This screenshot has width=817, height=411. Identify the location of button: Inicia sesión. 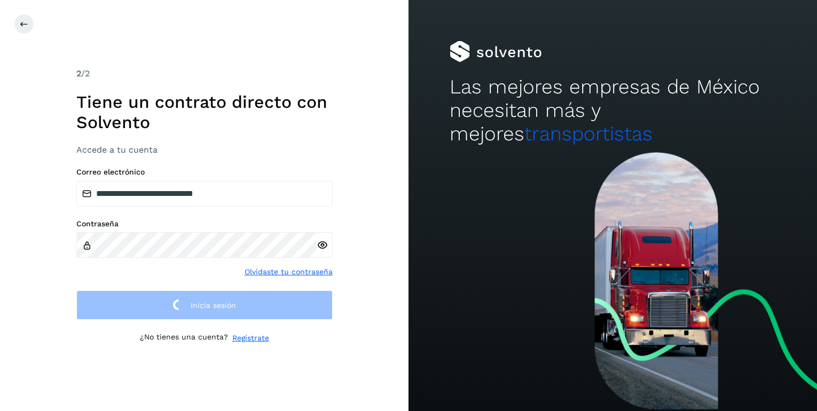
(205, 305).